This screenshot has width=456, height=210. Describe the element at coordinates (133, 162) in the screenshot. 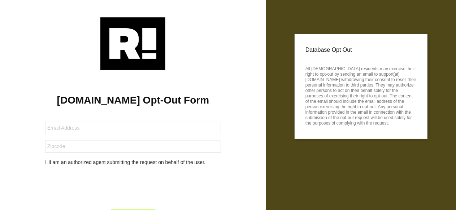

I see `div: I am an authorized agent submitting the request on behalf of the user.` at that location.